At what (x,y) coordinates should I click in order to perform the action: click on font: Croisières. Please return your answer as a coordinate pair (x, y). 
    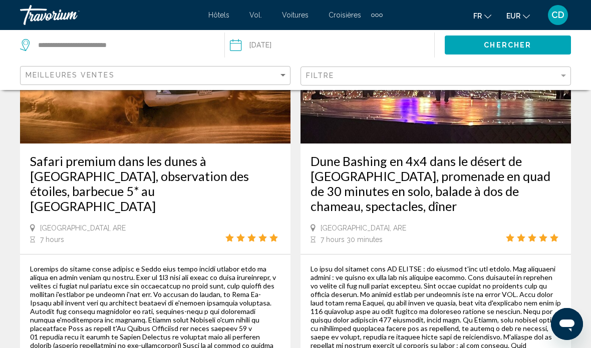
    Looking at the image, I should click on (344, 15).